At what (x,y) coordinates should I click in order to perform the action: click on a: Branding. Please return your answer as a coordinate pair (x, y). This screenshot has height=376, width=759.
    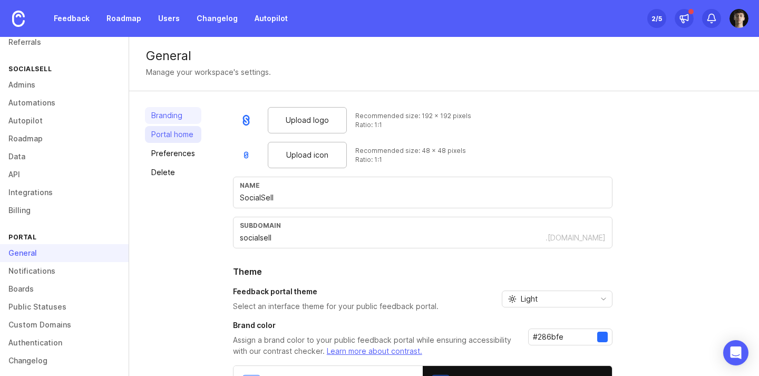
    Looking at the image, I should click on (173, 115).